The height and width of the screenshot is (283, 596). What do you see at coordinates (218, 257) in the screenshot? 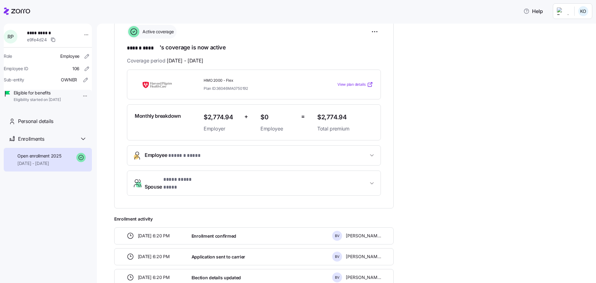
I see `span: Application sent to carrier` at bounding box center [218, 257].